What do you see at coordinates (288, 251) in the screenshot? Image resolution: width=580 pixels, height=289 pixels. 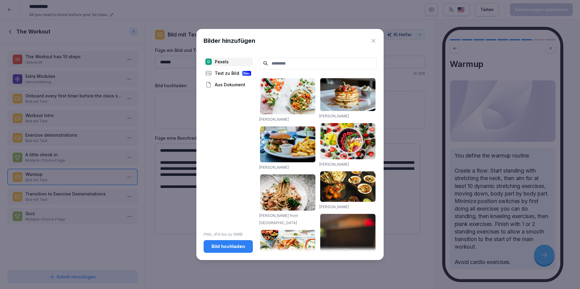 I see `img: pexels-photo-1640772.jpeg` at bounding box center [288, 251].